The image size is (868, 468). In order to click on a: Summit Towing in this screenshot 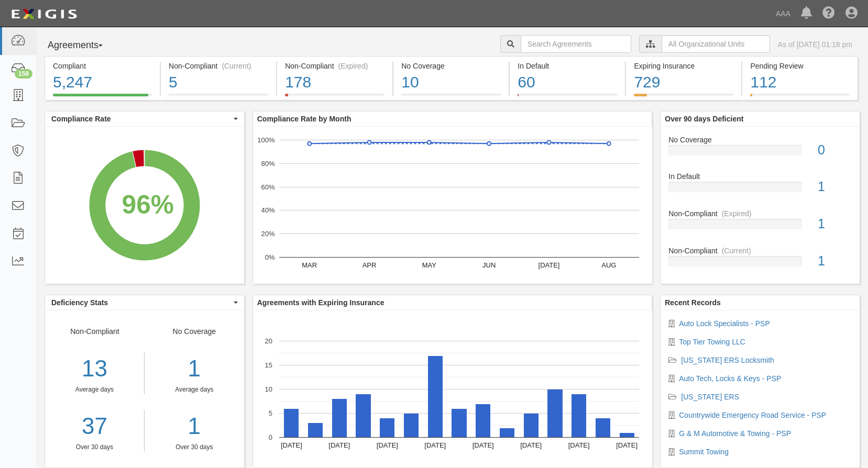, I will do `click(703, 452)`.